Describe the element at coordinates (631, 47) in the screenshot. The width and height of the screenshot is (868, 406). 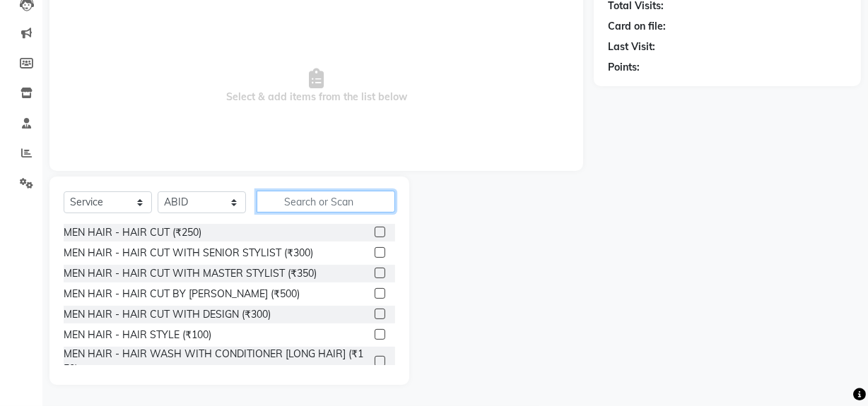
I see `div: Last Visit:` at that location.